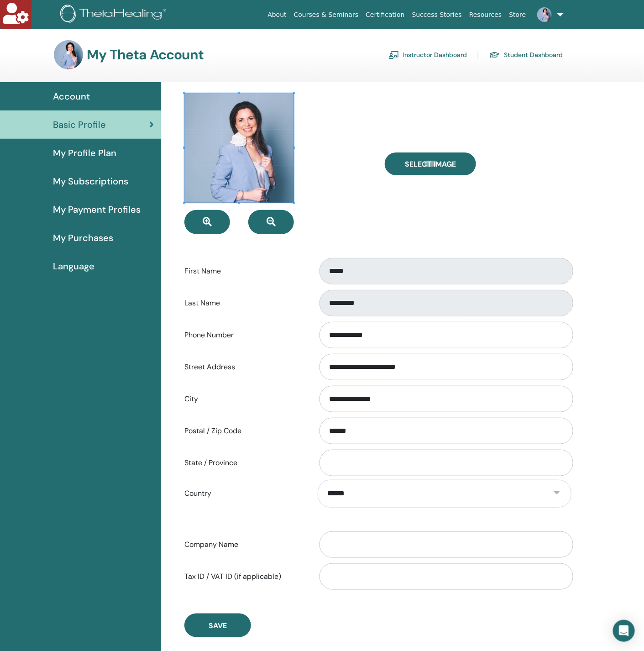 The image size is (644, 651). What do you see at coordinates (218, 626) in the screenshot?
I see `span: Save` at bounding box center [218, 626].